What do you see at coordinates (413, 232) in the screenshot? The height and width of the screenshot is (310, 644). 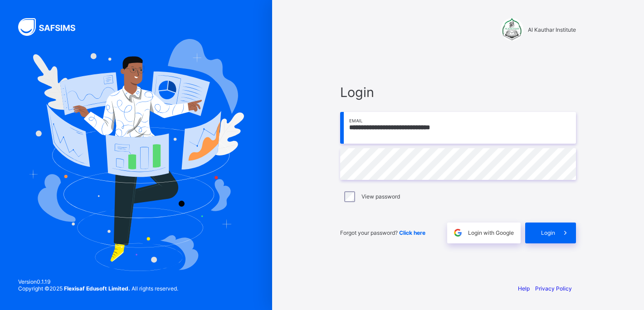 I see `a: Click here` at bounding box center [413, 232].